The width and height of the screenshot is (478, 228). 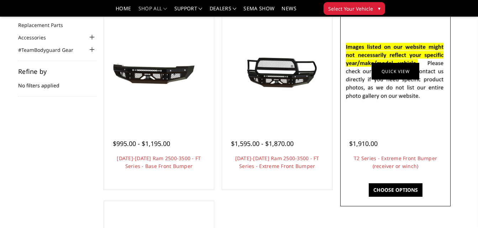 What do you see at coordinates (395, 190) in the screenshot?
I see `a: Choose Options` at bounding box center [395, 190].